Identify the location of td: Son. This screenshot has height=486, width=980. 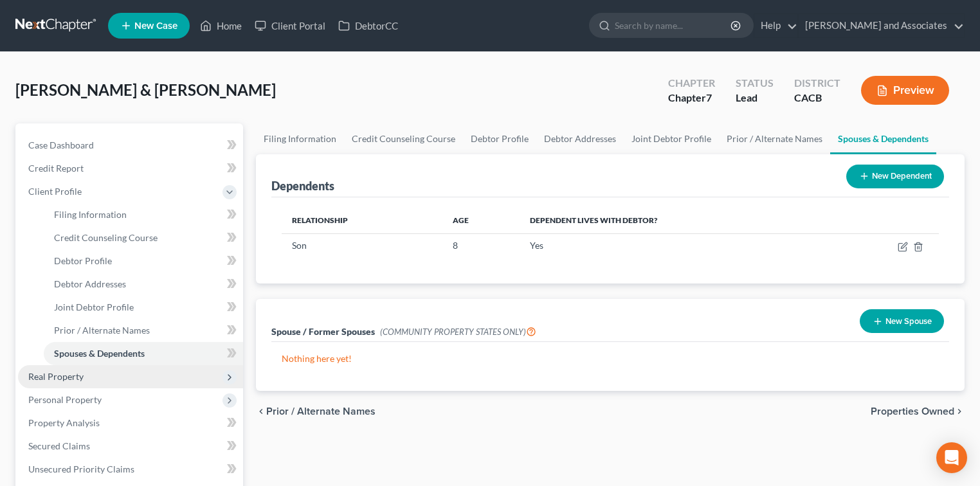
(362, 245).